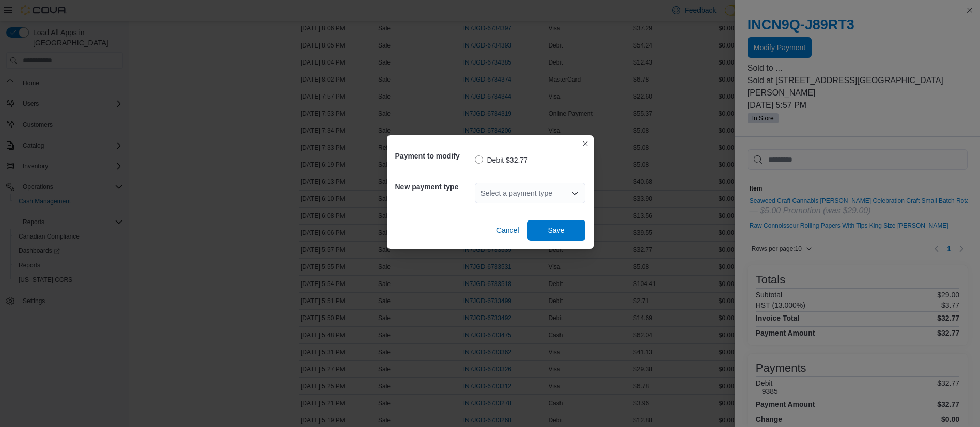  Describe the element at coordinates (556, 230) in the screenshot. I see `span: Save` at that location.